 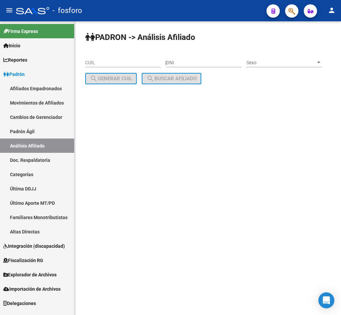 What do you see at coordinates (67, 11) in the screenshot?
I see `span: - fosforo` at bounding box center [67, 11].